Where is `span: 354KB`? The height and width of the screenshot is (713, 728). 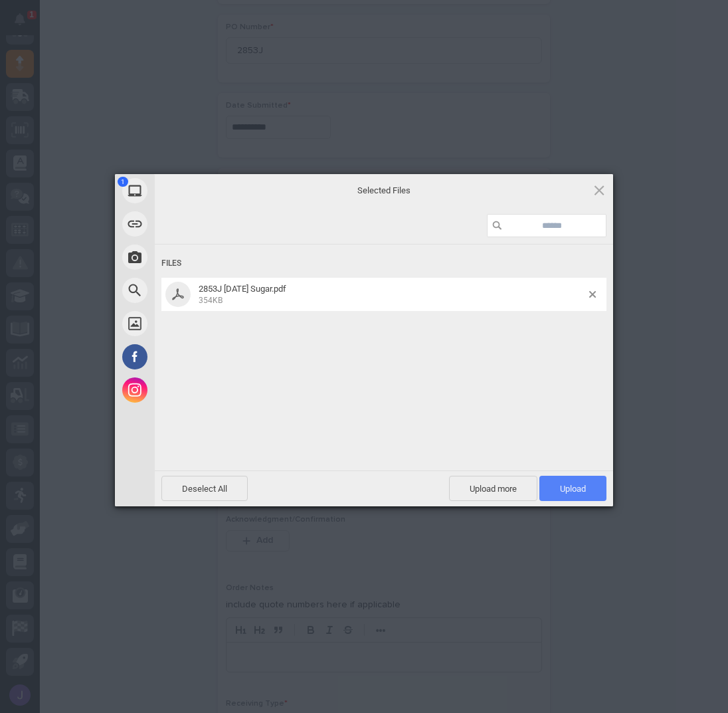 span: 354KB is located at coordinates (210, 301).